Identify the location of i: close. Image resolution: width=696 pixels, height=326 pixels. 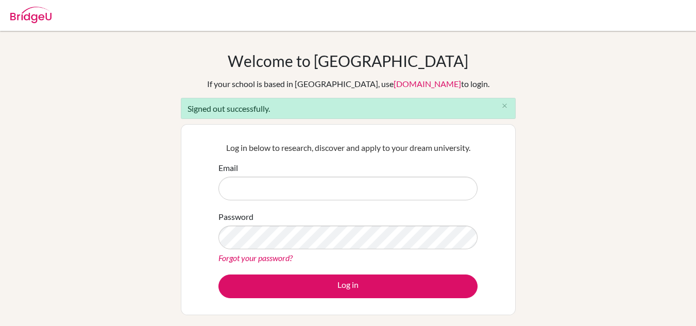
(505, 106).